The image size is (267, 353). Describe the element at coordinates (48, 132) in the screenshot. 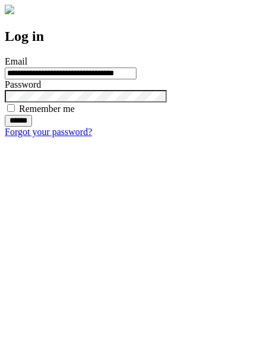

I see `a: Forgot your password?` at that location.